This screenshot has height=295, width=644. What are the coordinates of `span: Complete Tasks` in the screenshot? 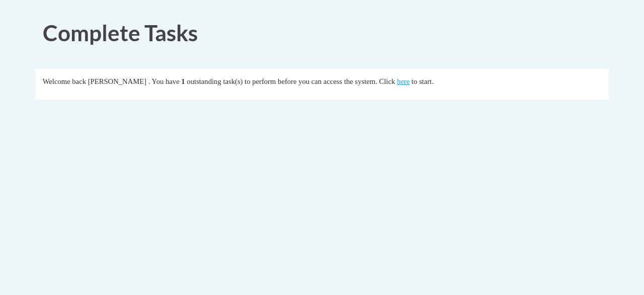 It's located at (121, 33).